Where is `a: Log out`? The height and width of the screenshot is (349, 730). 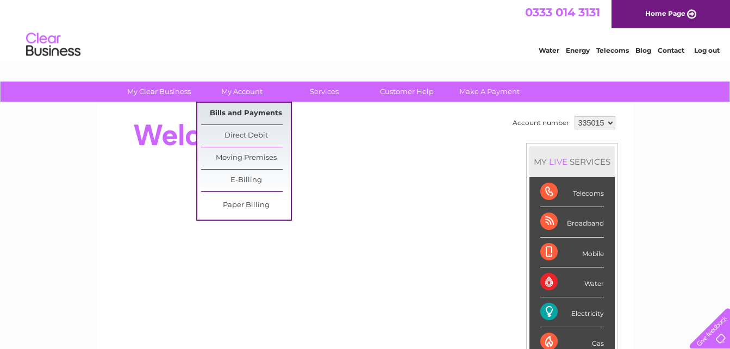 a: Log out is located at coordinates (706, 50).